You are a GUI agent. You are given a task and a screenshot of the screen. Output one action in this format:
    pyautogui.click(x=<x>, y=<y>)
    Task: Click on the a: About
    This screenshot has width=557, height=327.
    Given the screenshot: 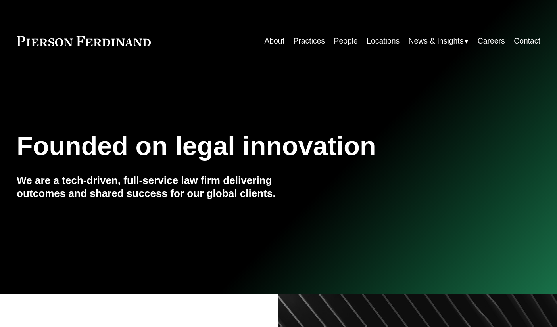 What is the action you would take?
    pyautogui.click(x=274, y=41)
    